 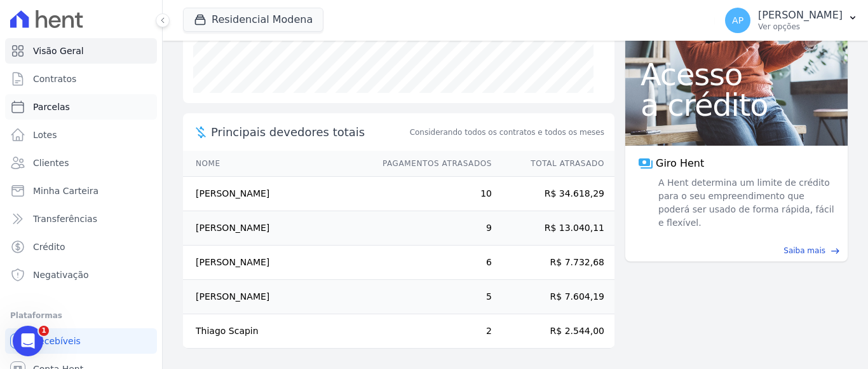 I want to click on span: Negativação, so click(x=61, y=275).